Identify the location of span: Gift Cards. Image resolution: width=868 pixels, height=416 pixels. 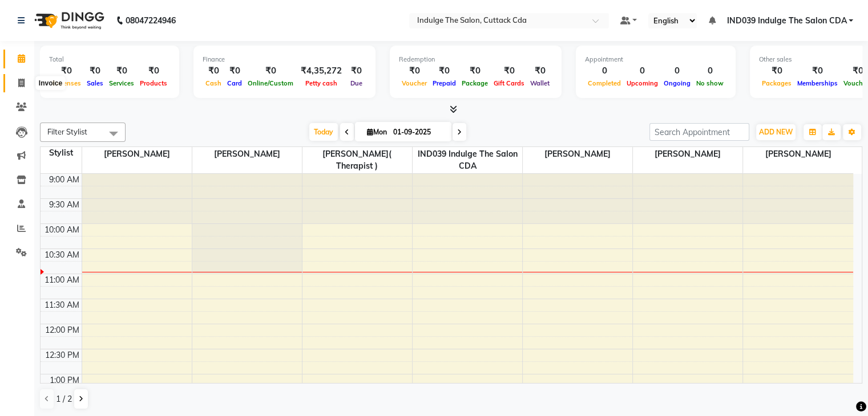
(509, 83).